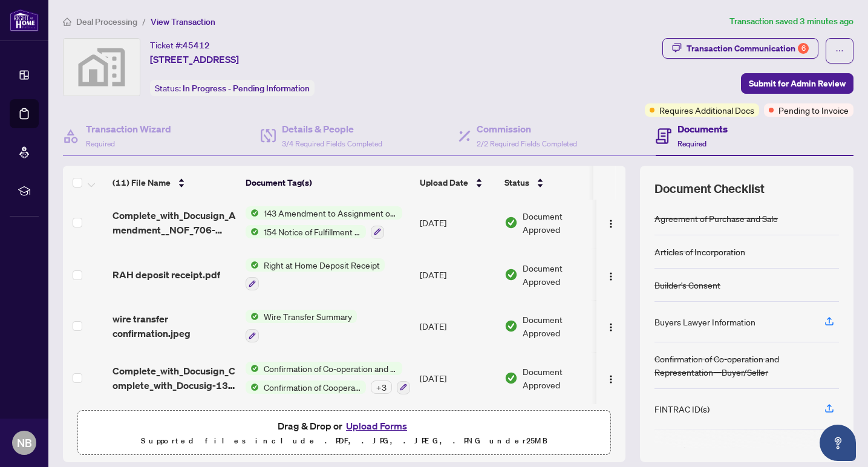  What do you see at coordinates (332, 144) in the screenshot?
I see `span: 3/4 Required Fields Completed` at bounding box center [332, 144].